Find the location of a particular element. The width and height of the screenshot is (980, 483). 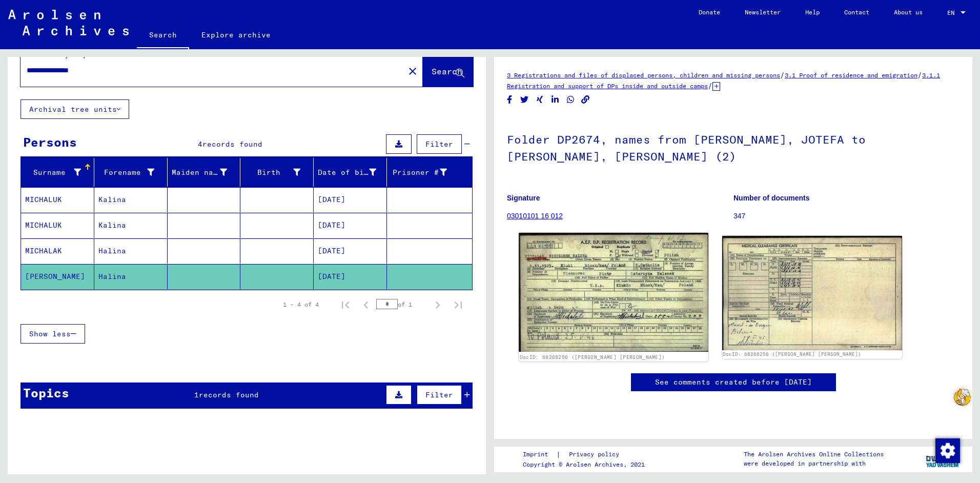

mat-icon: close is located at coordinates (413, 72).